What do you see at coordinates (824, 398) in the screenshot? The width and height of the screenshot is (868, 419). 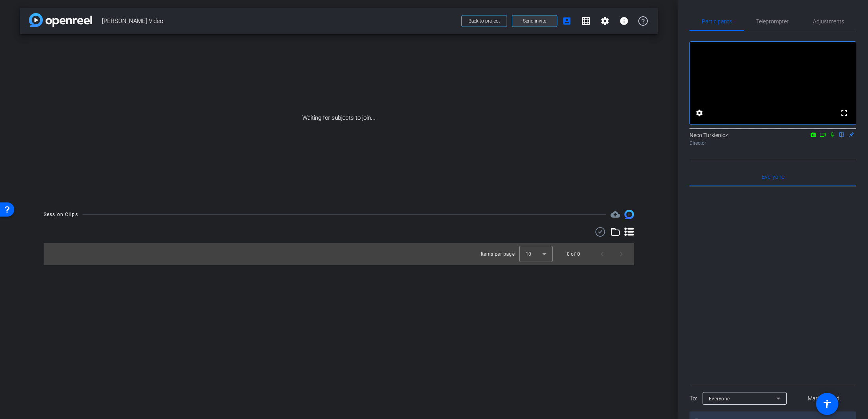 I see `span: Mark all read` at bounding box center [824, 398].